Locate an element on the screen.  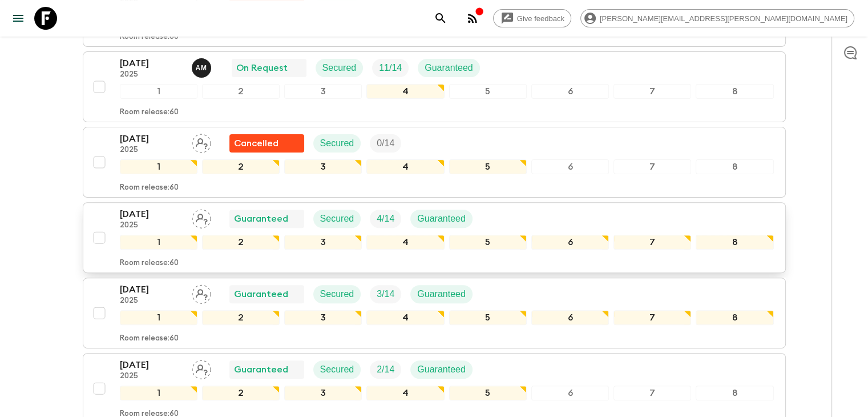
div: Flash Pack cancellation is located at coordinates (266, 143).